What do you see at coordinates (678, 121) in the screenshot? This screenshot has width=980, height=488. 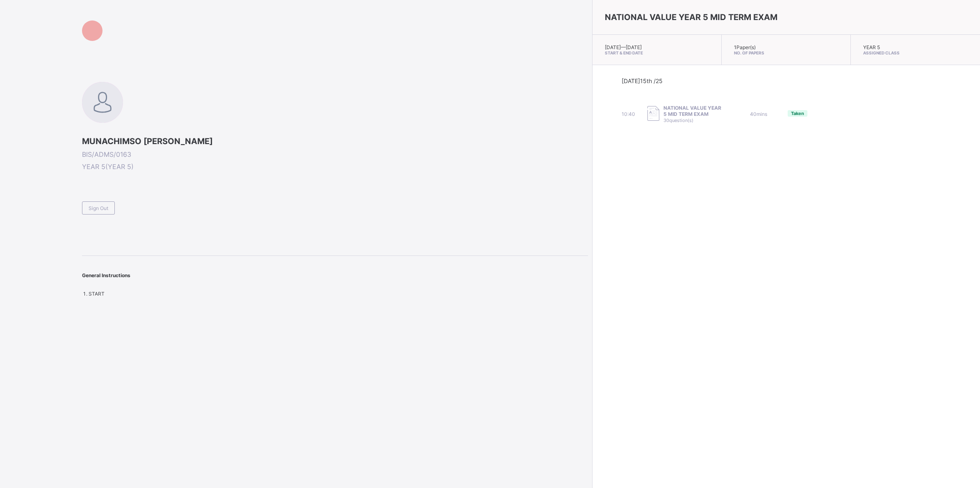 I see `span: 30 question(s)` at bounding box center [678, 121].